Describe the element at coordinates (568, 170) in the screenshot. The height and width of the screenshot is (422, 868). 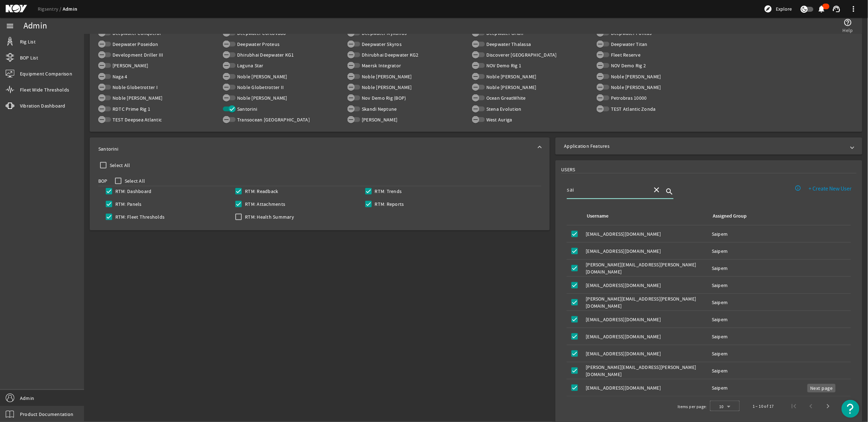
I see `span: USERS` at that location.